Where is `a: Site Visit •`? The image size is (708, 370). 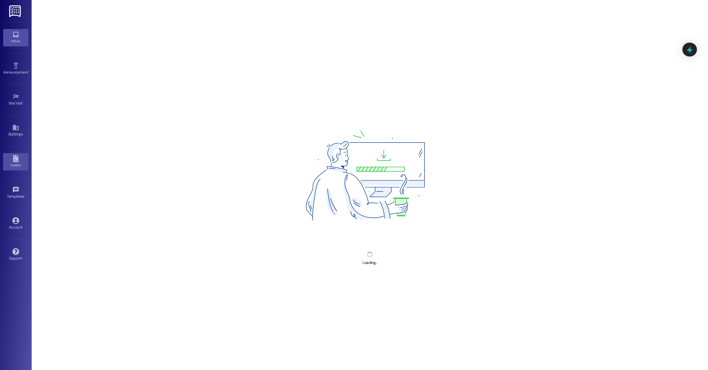
a: Site Visit • is located at coordinates (16, 100).